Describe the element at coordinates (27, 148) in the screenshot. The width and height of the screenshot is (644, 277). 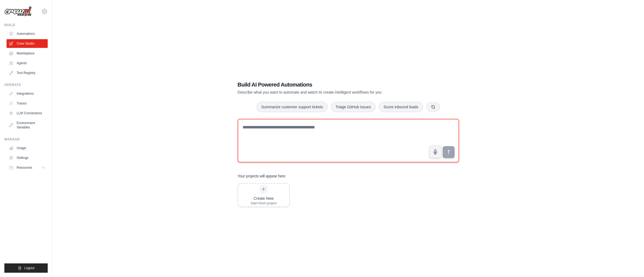
I see `a: Usage` at that location.